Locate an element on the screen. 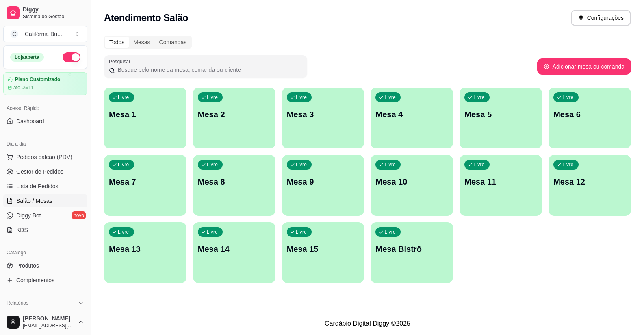 Image resolution: width=644 pixels, height=335 pixels. span: Lista de Pedidos is located at coordinates (38, 187).